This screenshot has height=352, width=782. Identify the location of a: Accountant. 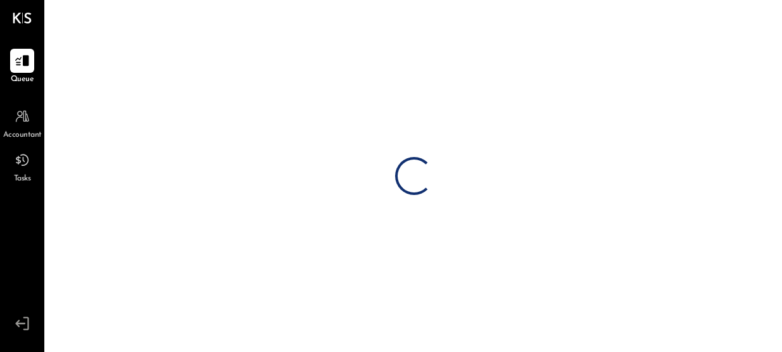
(22, 123).